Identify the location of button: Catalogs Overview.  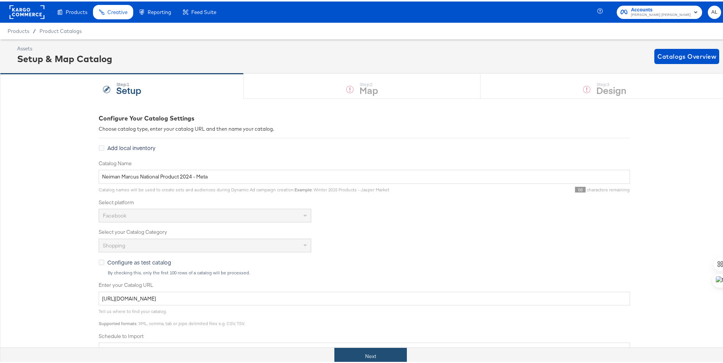
(686, 55).